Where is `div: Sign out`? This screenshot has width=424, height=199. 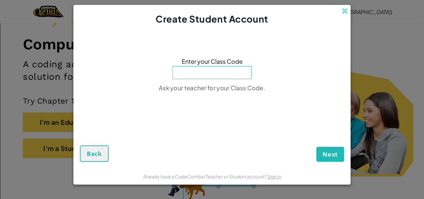
div: Sign out is located at coordinates (212, 35).